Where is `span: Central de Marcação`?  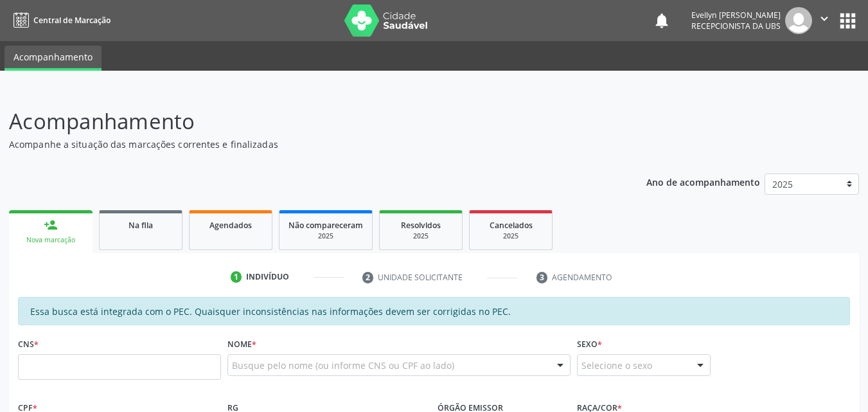
span: Central de Marcação is located at coordinates (72, 20).